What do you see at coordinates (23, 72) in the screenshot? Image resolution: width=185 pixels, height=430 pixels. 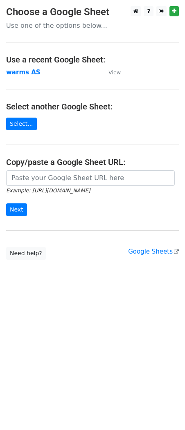 I see `a: warms AS` at bounding box center [23, 72].